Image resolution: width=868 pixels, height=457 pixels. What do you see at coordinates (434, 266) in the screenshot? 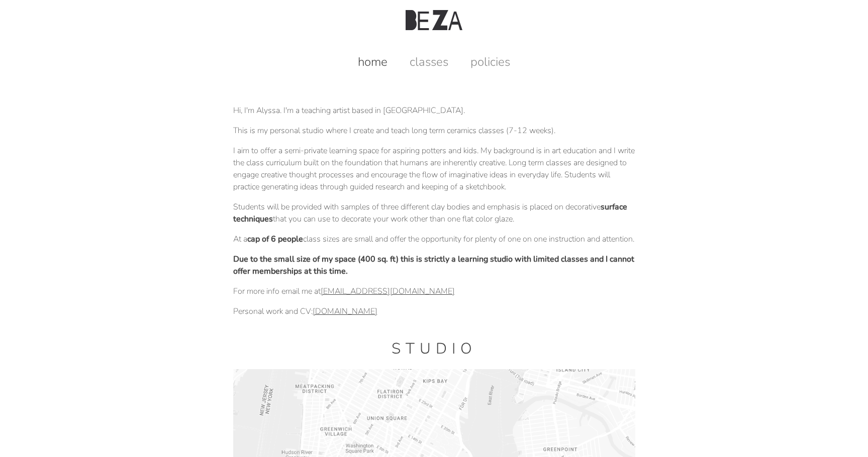
I see `strong: Due to the small size of my space (400 sq. ft) this is strictly a learning studio with limited cl...` at bounding box center [434, 266].